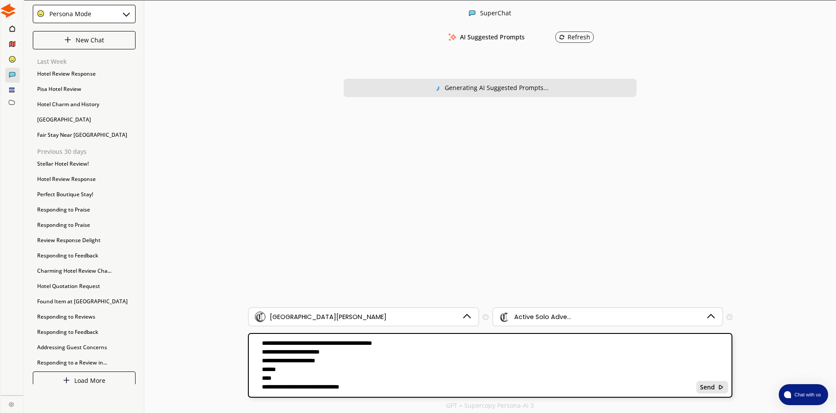 Image resolution: width=836 pixels, height=413 pixels. I want to click on div: SuperChat, so click(495, 14).